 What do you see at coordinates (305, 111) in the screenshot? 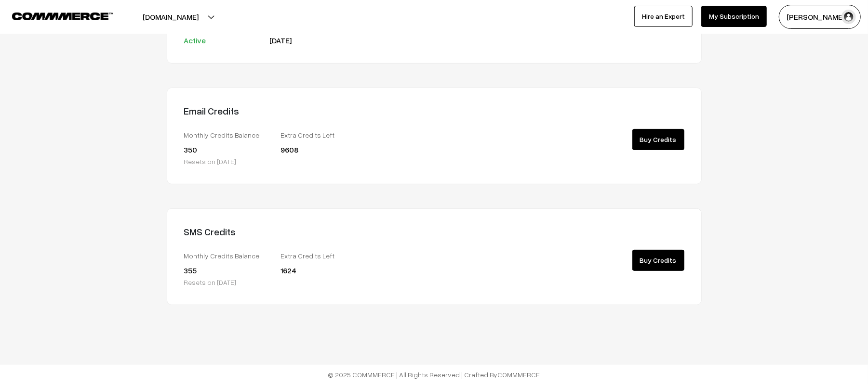
I see `h4: Email Credits` at bounding box center [305, 111].